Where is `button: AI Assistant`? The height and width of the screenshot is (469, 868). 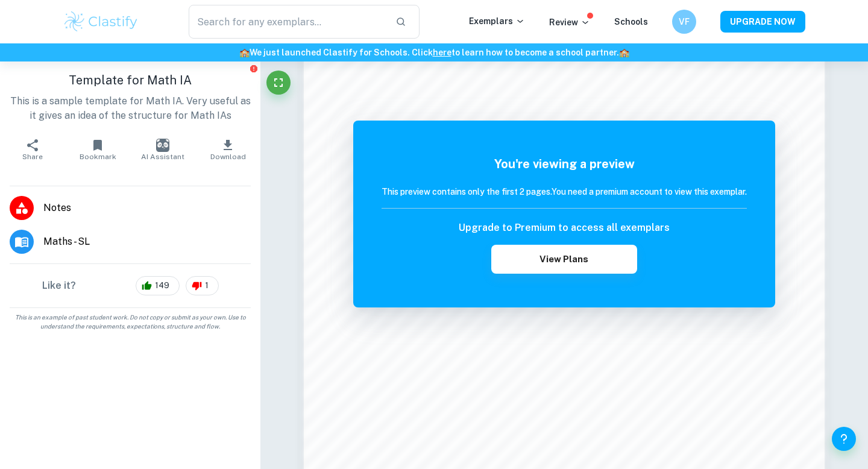
button: AI Assistant is located at coordinates (163, 150).